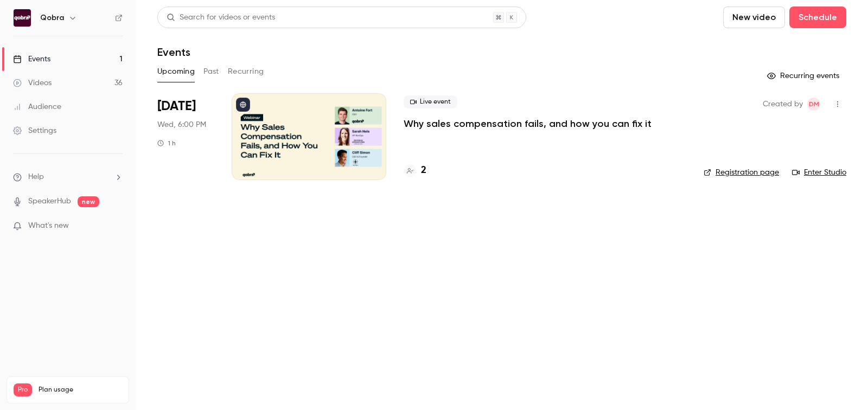 The image size is (868, 410). Describe the element at coordinates (820, 172) in the screenshot. I see `a: Enter Studio` at that location.